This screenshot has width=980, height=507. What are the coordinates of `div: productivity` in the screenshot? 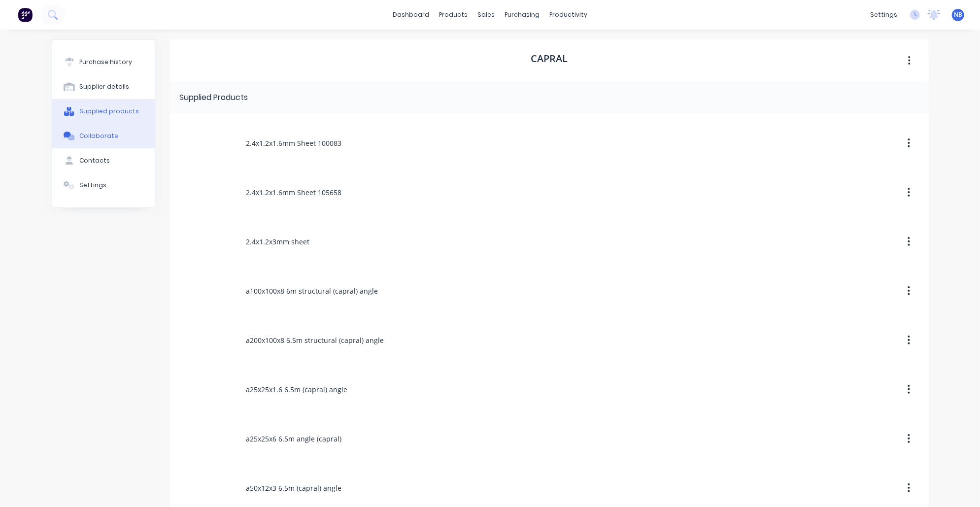 It's located at (568, 15).